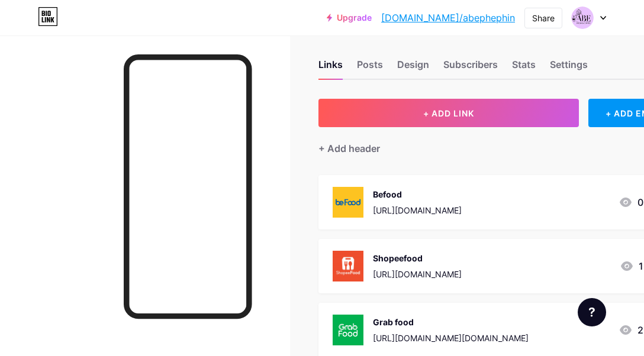 The image size is (644, 356). Describe the element at coordinates (348, 202) in the screenshot. I see `img: Befood` at that location.